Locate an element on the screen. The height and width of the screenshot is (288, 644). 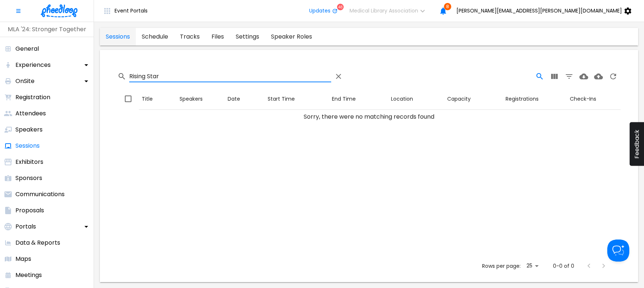
div: Registrations is located at coordinates (535, 99).